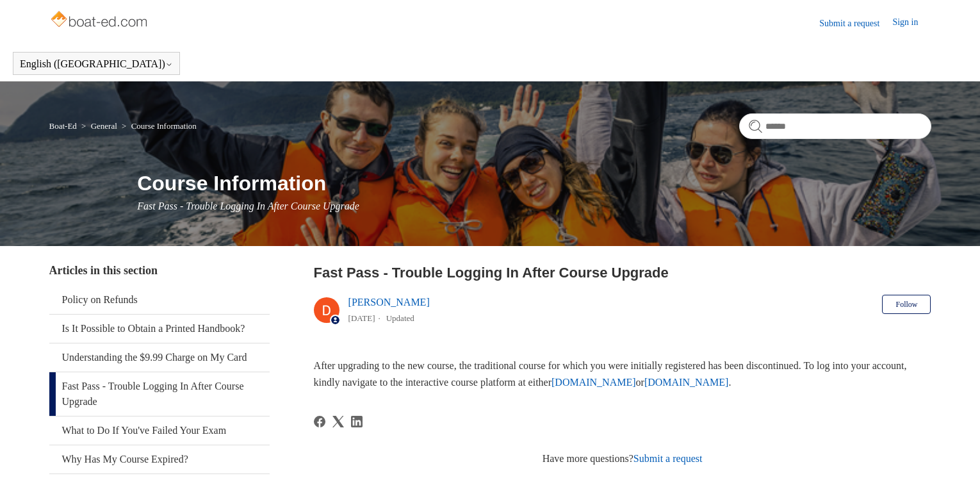 This screenshot has width=980, height=478. I want to click on h2: Fast Pass - Trouble Logging In After Course Upgrade, so click(623, 273).